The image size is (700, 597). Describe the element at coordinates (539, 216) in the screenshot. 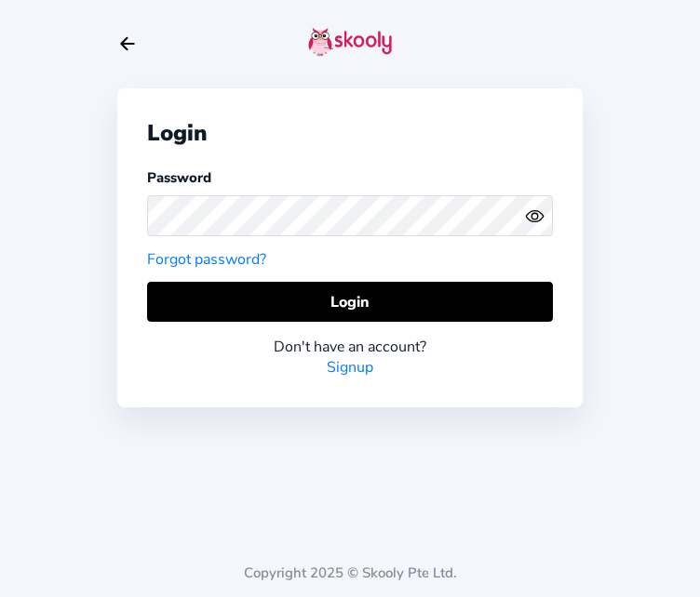

I see `button: eye outlineeye off outline` at that location.